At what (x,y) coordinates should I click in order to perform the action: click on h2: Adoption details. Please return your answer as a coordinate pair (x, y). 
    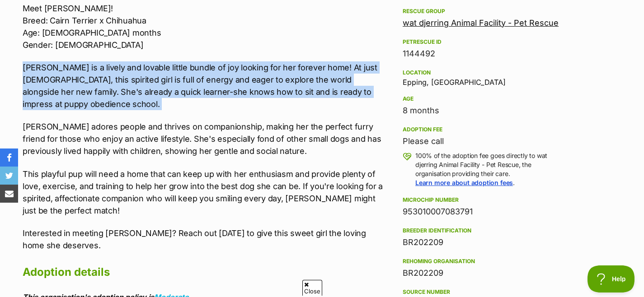
    Looking at the image, I should click on (203, 272).